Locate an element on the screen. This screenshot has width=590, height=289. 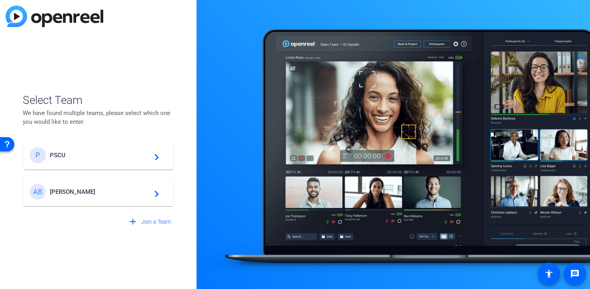
button: Join a Team is located at coordinates (149, 222).